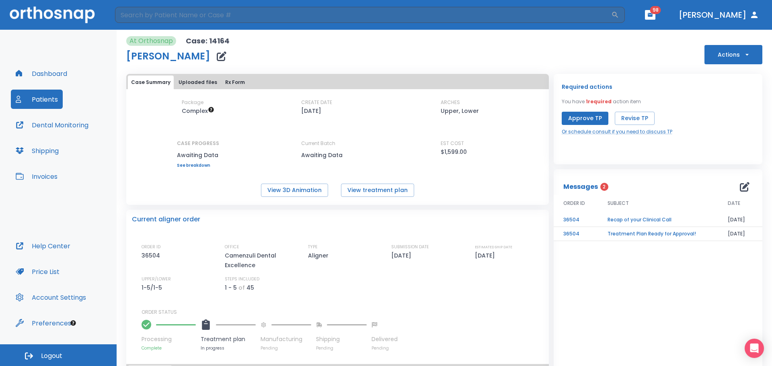 Image resolution: width=772 pixels, height=366 pixels. I want to click on button: Dashboard, so click(41, 74).